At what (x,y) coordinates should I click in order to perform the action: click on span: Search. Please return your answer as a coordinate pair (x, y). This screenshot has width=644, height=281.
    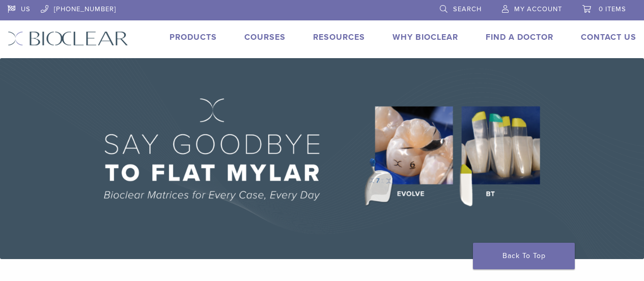
    Looking at the image, I should click on (468, 10).